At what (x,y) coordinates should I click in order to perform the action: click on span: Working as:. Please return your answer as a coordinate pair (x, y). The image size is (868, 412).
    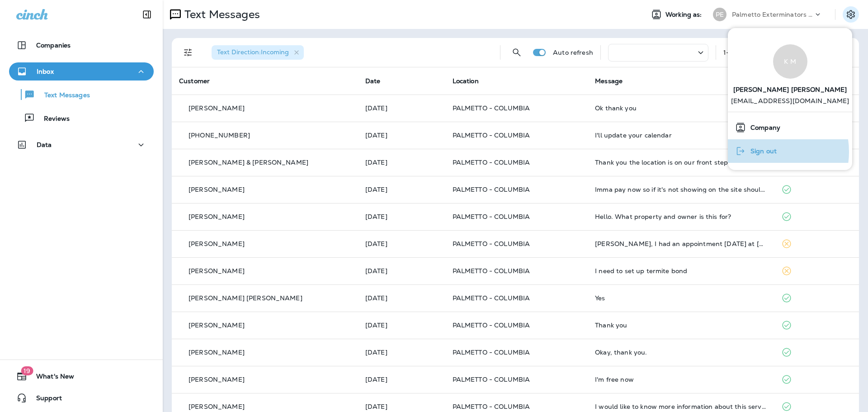
    Looking at the image, I should click on (685, 14).